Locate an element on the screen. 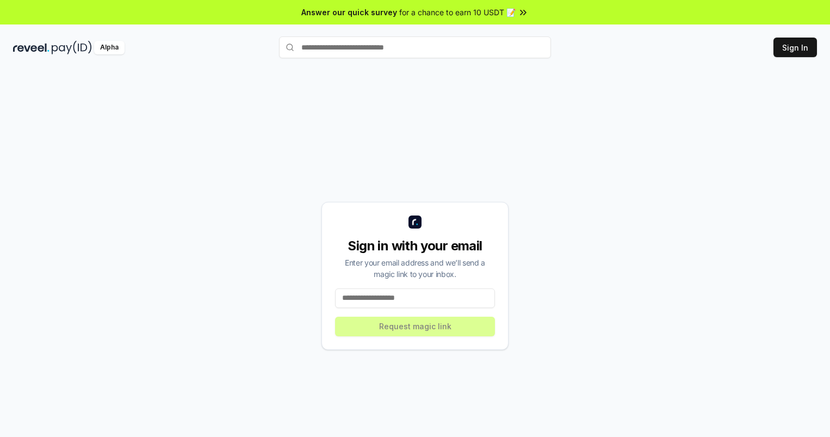 Image resolution: width=830 pixels, height=437 pixels. span: for a chance to earn 10 USDT 📝 is located at coordinates (457, 12).